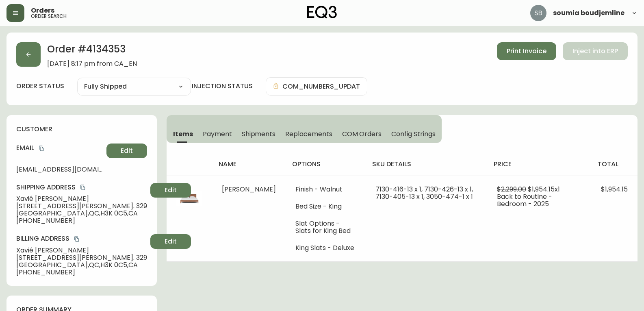  I want to click on h4: total, so click(614, 164).